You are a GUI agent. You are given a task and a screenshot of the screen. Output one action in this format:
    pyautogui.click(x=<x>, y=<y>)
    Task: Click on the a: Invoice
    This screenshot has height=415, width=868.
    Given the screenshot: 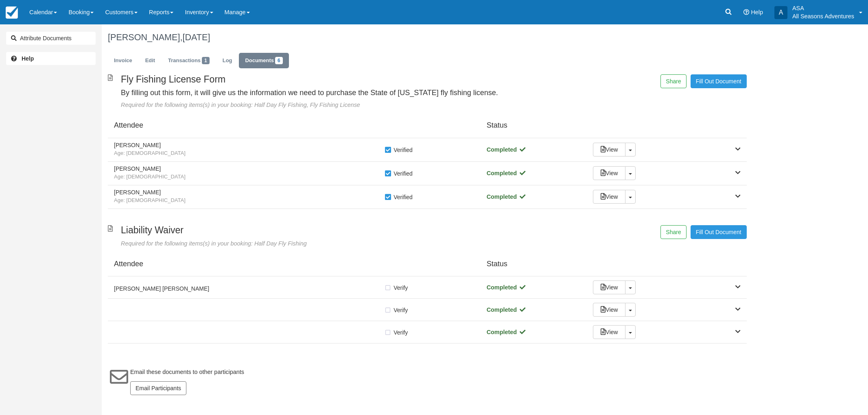 What is the action you would take?
    pyautogui.click(x=123, y=60)
    